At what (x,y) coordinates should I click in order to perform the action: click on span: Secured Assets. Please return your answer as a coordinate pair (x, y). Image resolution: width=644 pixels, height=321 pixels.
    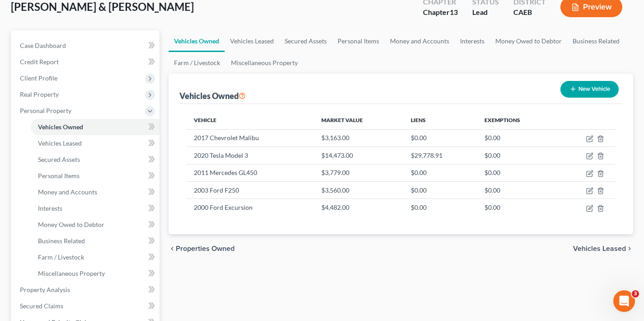
    Looking at the image, I should click on (59, 159).